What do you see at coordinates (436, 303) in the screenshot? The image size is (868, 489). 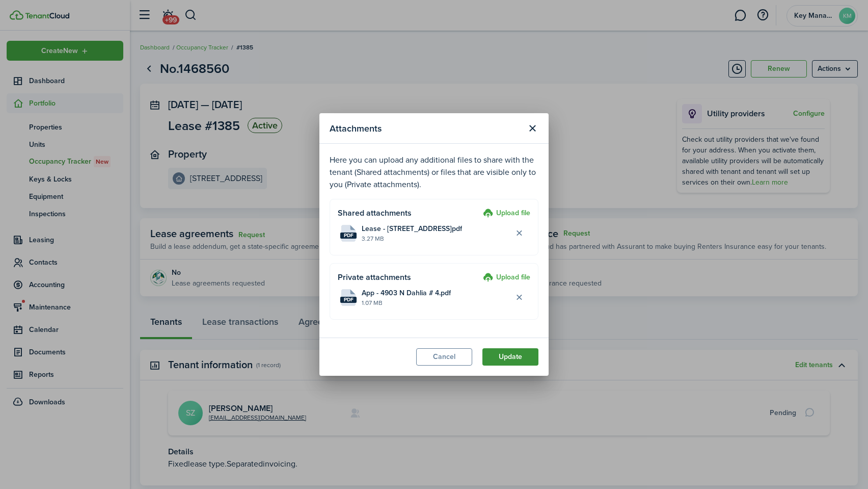 I see `file-size: 1.07 MB` at bounding box center [436, 303].